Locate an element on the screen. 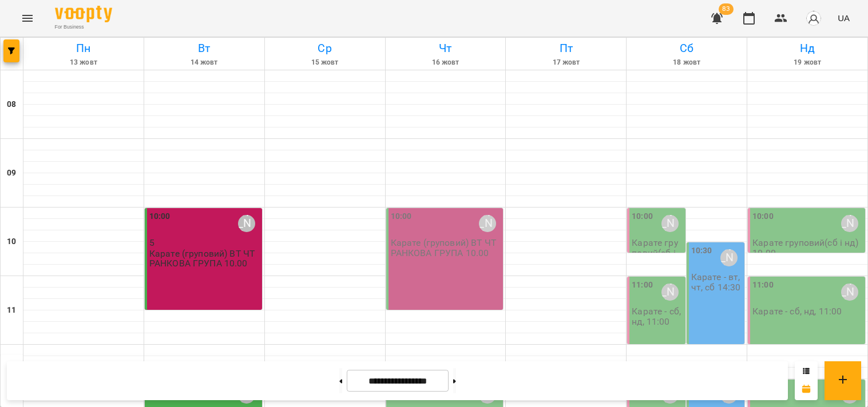  h6: 08 is located at coordinates (12, 105).